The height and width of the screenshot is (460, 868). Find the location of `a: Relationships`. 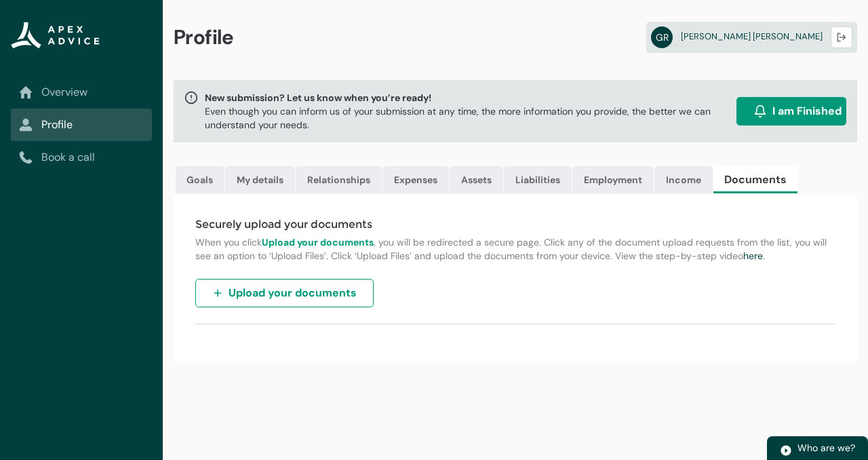

a: Relationships is located at coordinates (338, 180).